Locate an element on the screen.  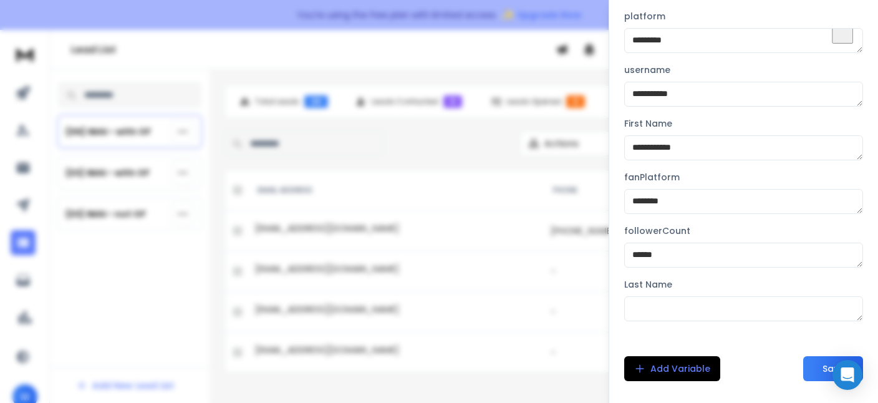
button: Save is located at coordinates (833, 368).